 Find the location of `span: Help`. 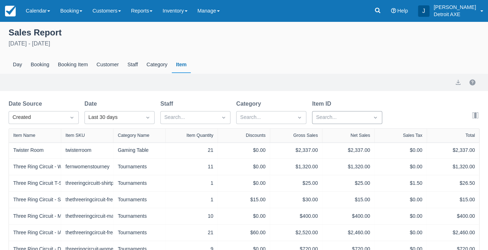

span: Help is located at coordinates (402, 11).